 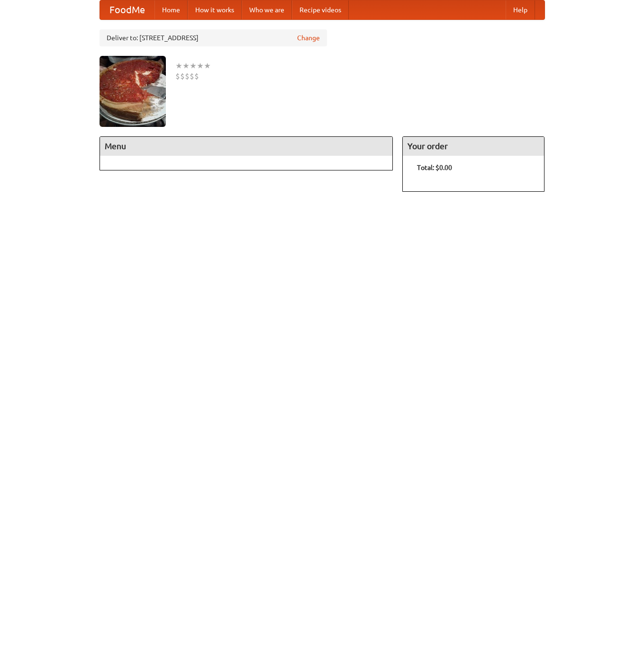 I want to click on a: Who we are, so click(x=266, y=10).